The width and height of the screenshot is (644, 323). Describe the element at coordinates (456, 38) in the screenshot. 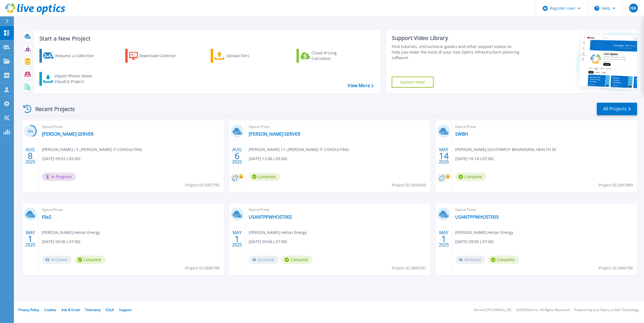

I see `div: Support Video Library` at that location.